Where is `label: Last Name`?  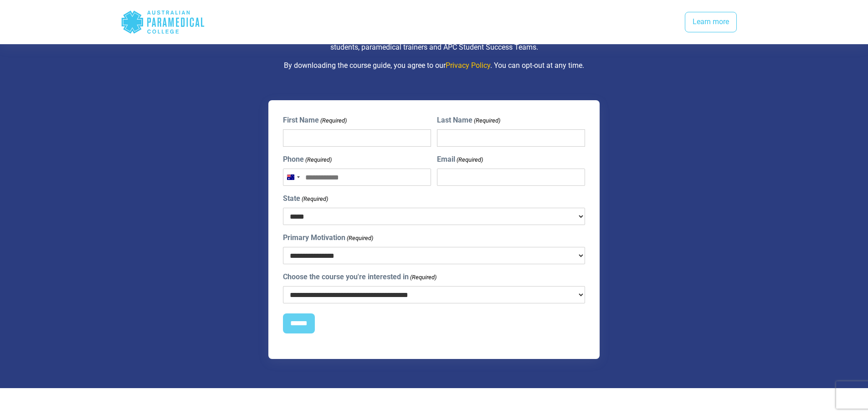 label: Last Name is located at coordinates (468, 120).